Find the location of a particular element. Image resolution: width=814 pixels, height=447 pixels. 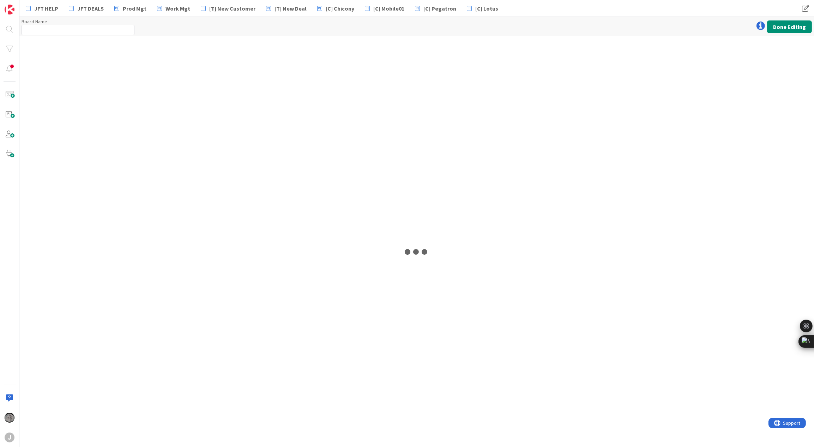

a: Prod Mgt is located at coordinates (130, 8).